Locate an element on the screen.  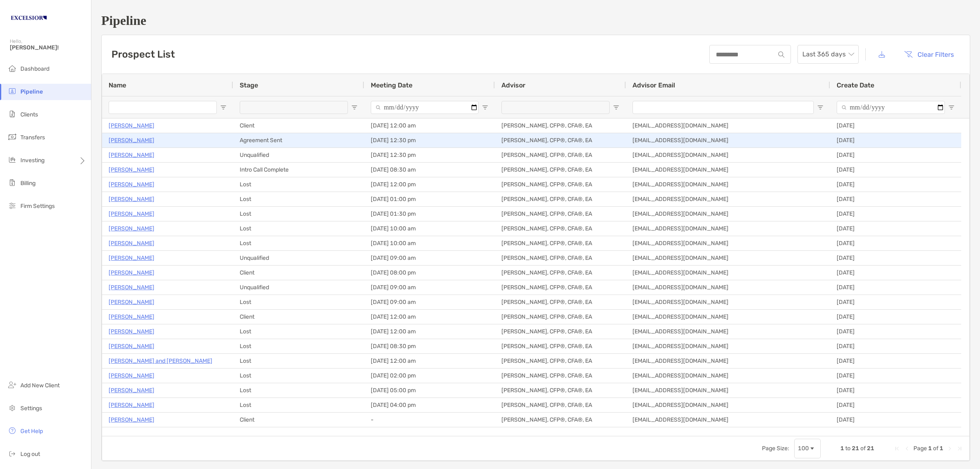
span: 1 is located at coordinates (841, 448).